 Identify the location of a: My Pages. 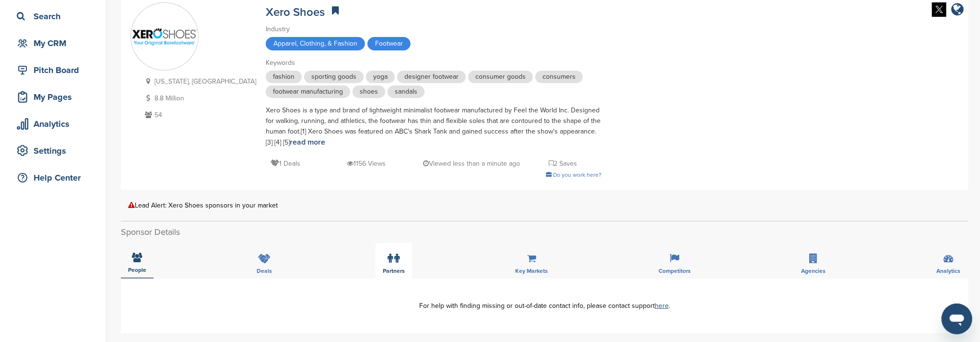
(53, 97).